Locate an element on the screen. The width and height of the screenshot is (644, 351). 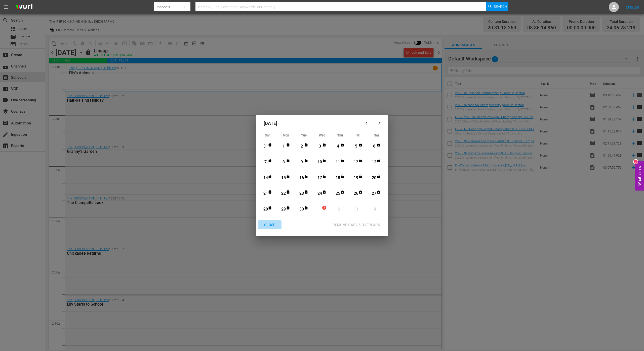
span: Search is located at coordinates (500, 7).